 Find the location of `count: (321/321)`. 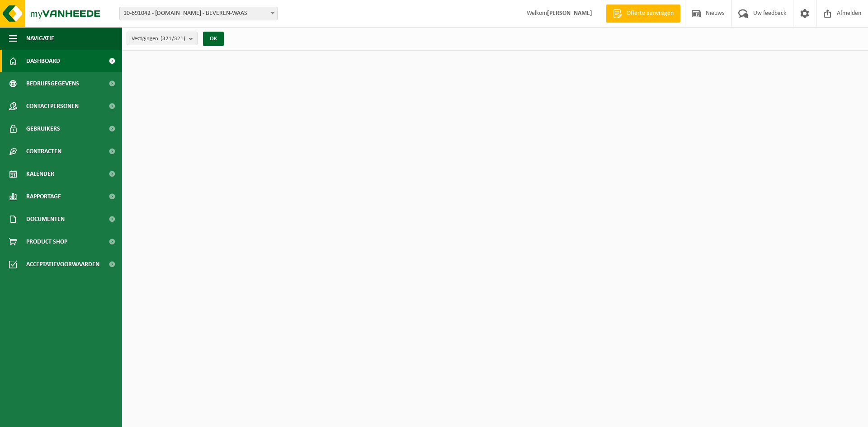

count: (321/321) is located at coordinates (173, 38).